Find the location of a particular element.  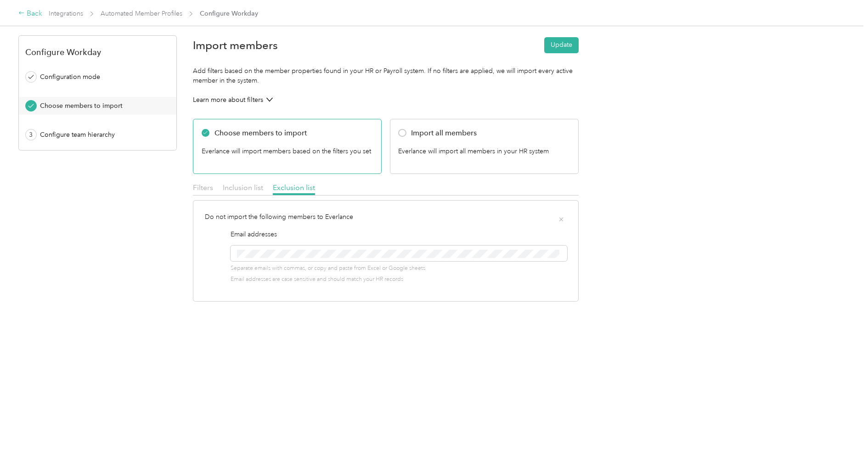

button: Update is located at coordinates (561, 45).